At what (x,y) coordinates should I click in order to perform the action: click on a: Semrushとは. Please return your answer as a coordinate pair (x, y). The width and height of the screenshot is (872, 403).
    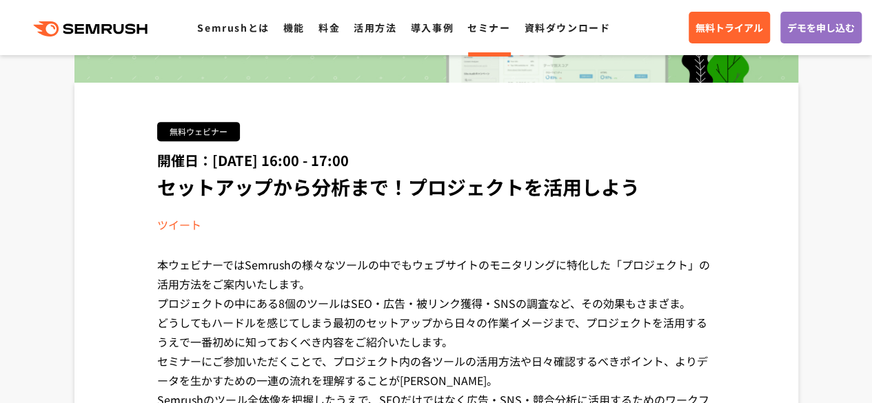
    Looking at the image, I should click on (233, 28).